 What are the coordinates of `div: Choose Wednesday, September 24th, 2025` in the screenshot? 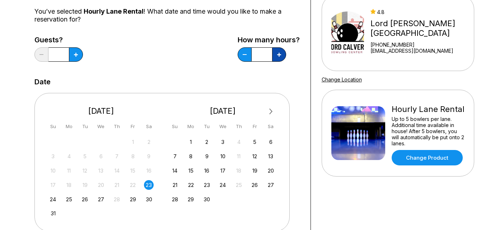 It's located at (223, 185).